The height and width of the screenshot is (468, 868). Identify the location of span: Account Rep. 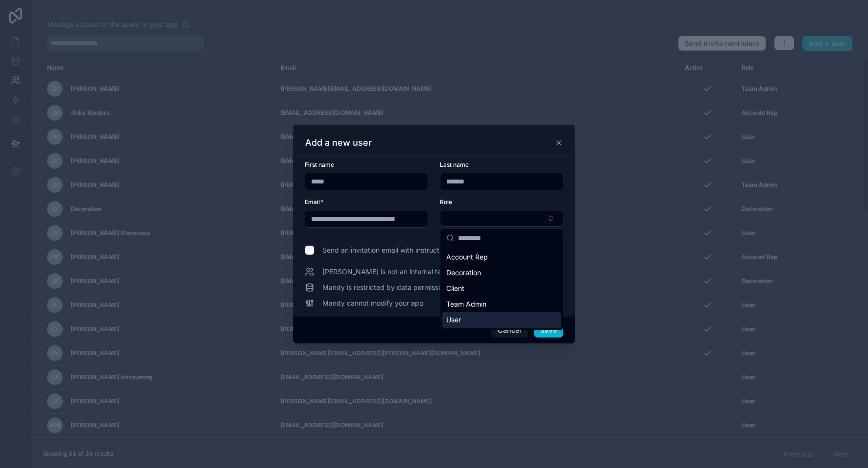
(467, 257).